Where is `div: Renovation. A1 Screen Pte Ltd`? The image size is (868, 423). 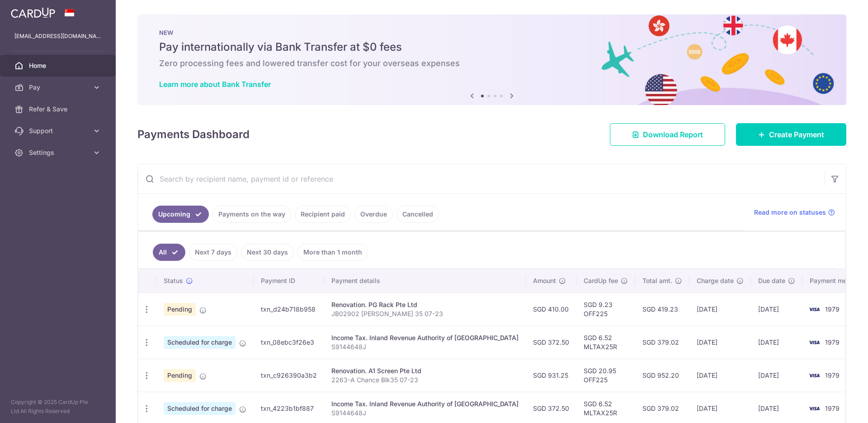 div: Renovation. A1 Screen Pte Ltd is located at coordinates (425, 371).